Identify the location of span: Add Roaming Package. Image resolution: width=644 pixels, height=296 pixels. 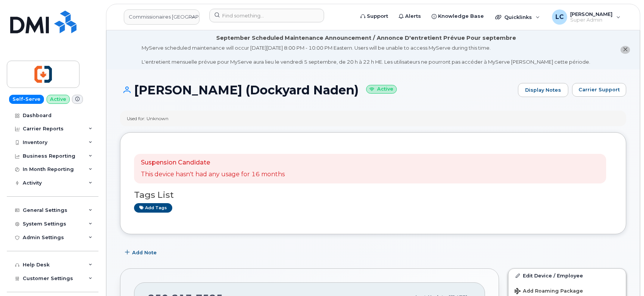
(549, 291).